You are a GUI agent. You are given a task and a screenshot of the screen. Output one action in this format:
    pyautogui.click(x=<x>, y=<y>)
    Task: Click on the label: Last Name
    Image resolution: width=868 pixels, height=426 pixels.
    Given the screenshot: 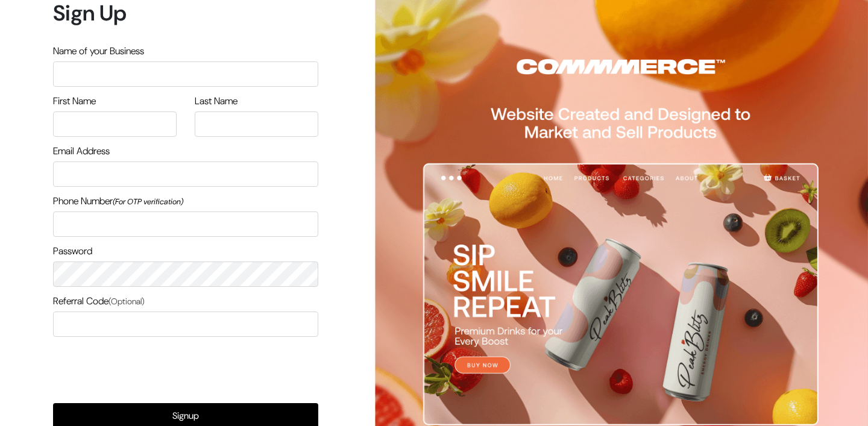 What is the action you would take?
    pyautogui.click(x=216, y=102)
    